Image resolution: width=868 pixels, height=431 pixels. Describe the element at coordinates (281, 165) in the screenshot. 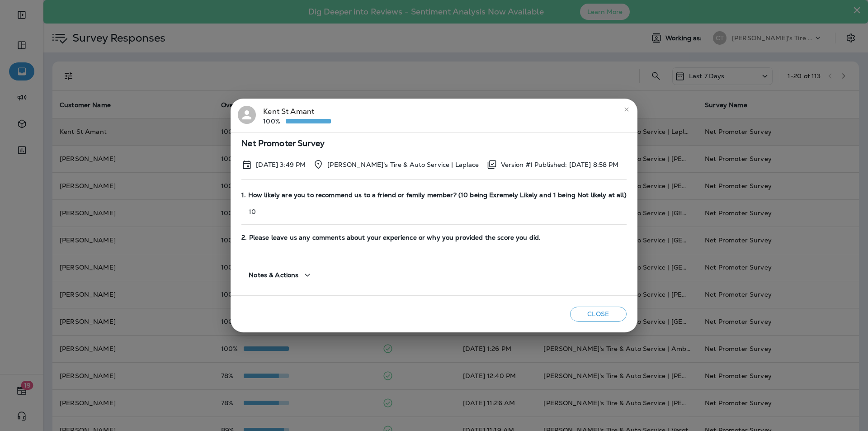

I see `p: Sep 23, 2025 3:49 PM` at that location.